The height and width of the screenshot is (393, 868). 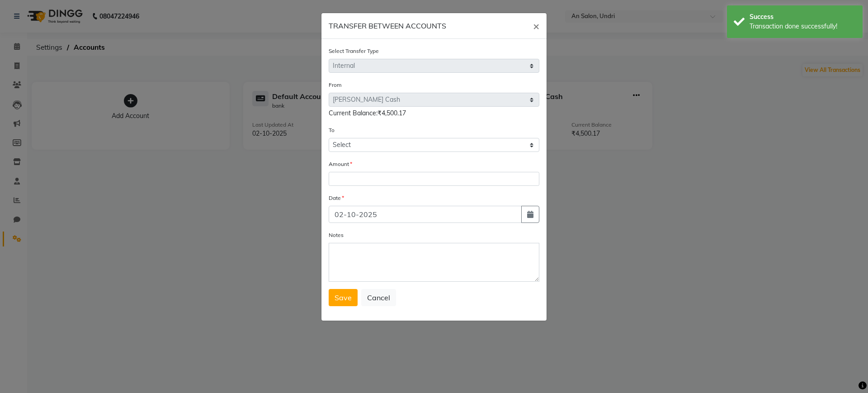 What do you see at coordinates (379, 297) in the screenshot?
I see `button: Cancel` at bounding box center [379, 297].